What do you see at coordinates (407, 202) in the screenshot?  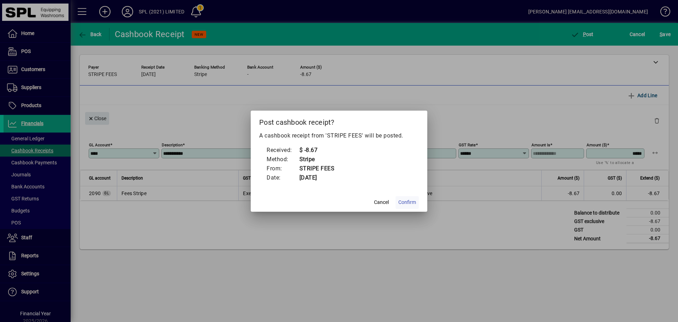 I see `button: Confirm` at bounding box center [407, 202].